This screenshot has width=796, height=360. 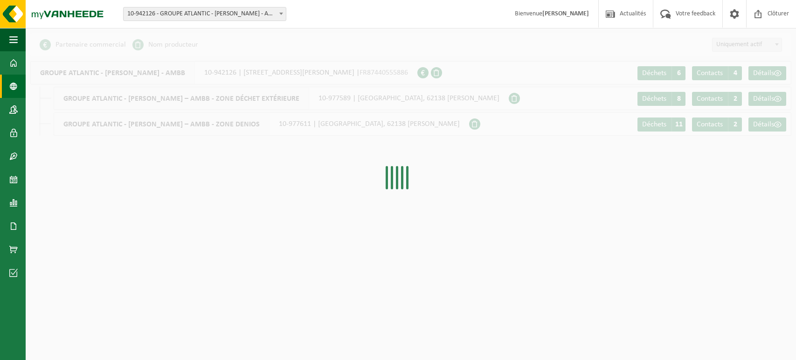 What do you see at coordinates (384, 73) in the screenshot?
I see `span: FR87440555886` at bounding box center [384, 73].